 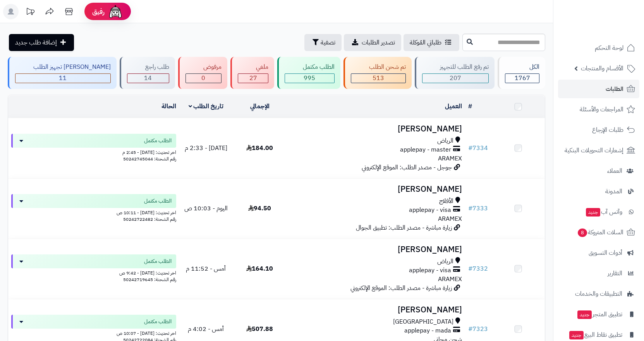 I want to click on span: اليوم - 10:03 ص, so click(x=206, y=209).